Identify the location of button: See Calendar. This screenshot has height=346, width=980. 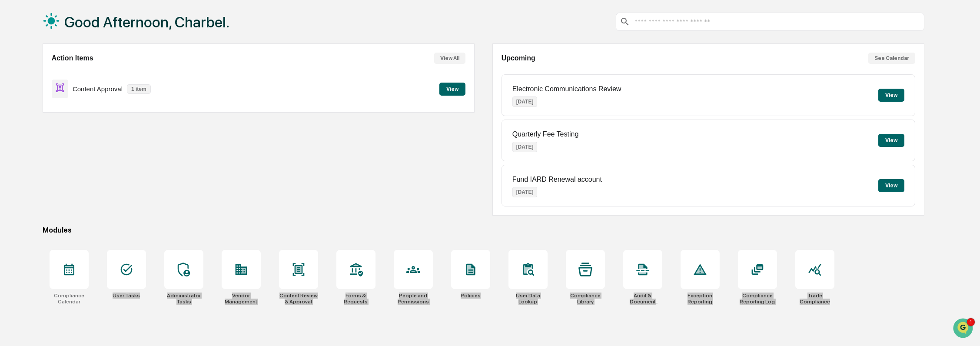
(892, 59).